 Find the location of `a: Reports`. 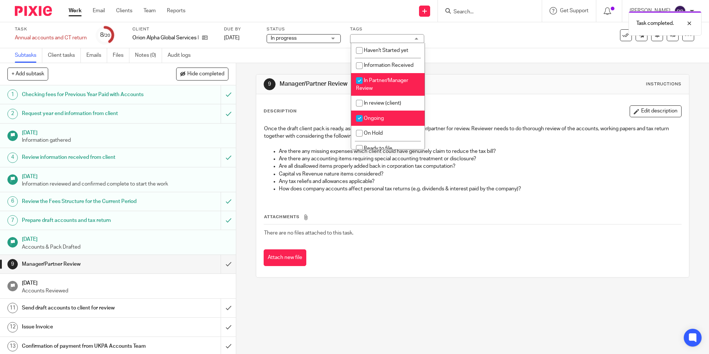

a: Reports is located at coordinates (176, 11).